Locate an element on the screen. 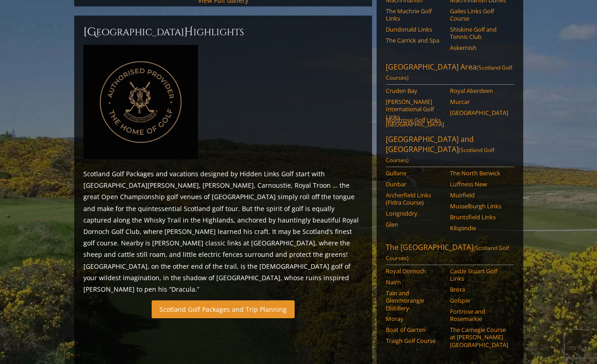  a: Glen is located at coordinates (415, 224).